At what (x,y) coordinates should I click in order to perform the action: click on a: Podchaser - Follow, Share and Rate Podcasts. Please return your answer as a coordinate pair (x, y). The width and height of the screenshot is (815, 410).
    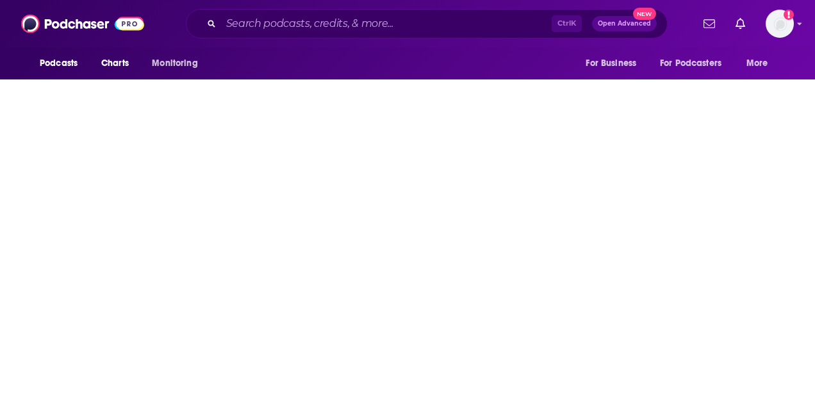
    Looking at the image, I should click on (83, 24).